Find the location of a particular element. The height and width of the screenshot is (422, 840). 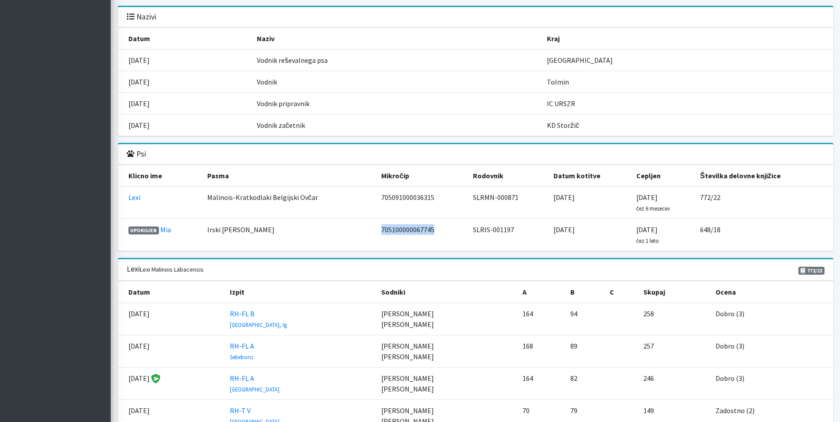

small: Lexi Malinois Labacensis is located at coordinates (172, 270).